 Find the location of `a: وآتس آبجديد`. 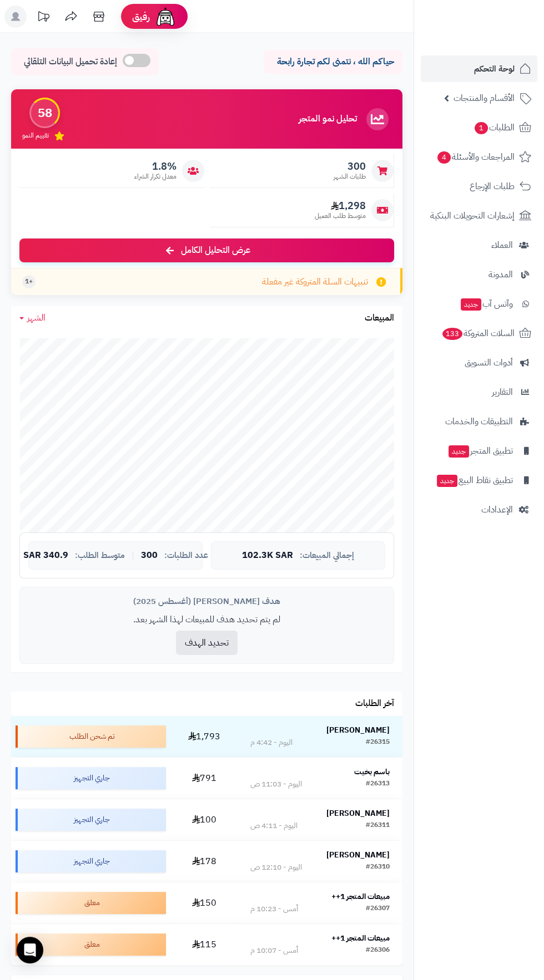

a: وآتس آبجديد is located at coordinates (479, 304).